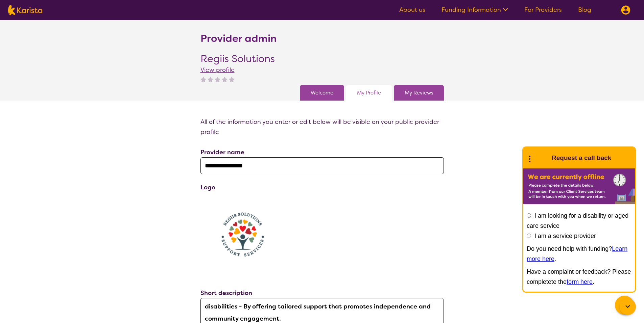  What do you see at coordinates (243, 234) in the screenshot?
I see `img: nnm9snzt2xxqtdeird2q.png` at bounding box center [243, 234].